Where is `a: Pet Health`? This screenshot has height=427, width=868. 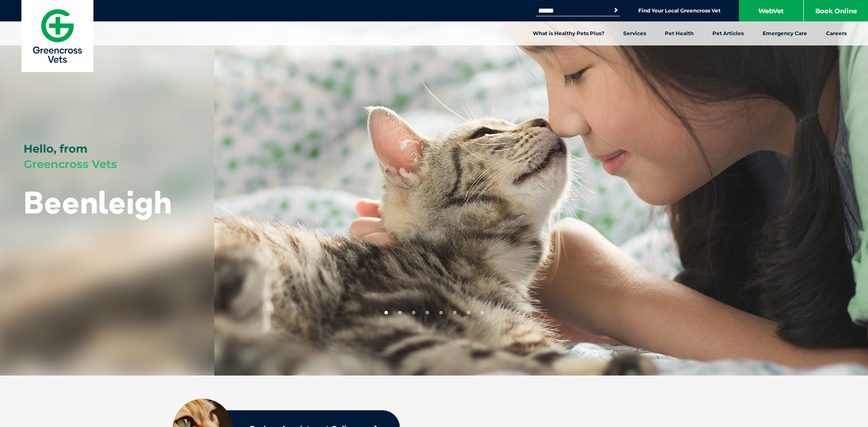
a: Pet Health is located at coordinates (679, 33).